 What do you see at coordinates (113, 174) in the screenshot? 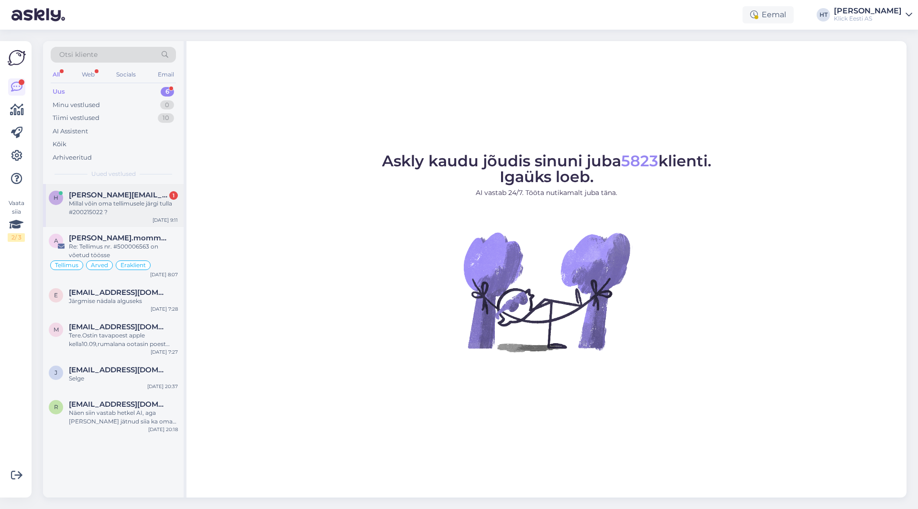
I see `span: Uued vestlused` at bounding box center [113, 174].